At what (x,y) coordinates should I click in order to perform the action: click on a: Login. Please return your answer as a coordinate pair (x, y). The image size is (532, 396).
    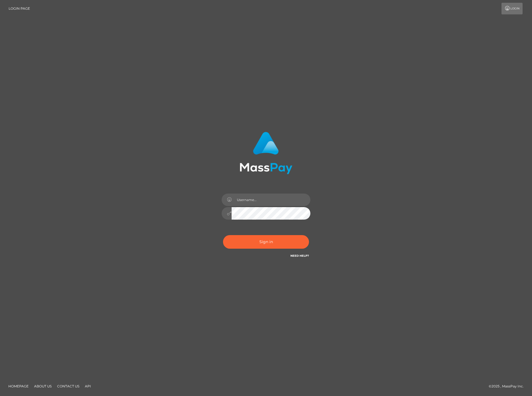
    Looking at the image, I should click on (512, 8).